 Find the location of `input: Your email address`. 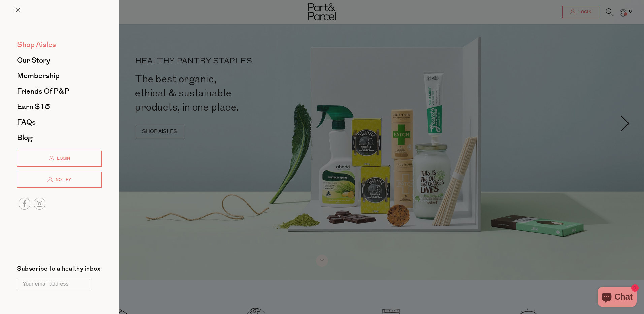

input: Your email address is located at coordinates (54, 284).